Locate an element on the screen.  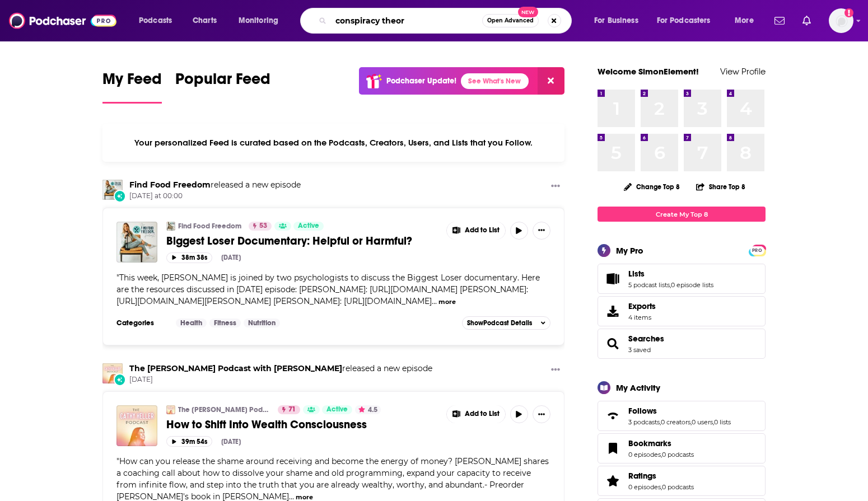
span: For Podcasters is located at coordinates (684, 20).